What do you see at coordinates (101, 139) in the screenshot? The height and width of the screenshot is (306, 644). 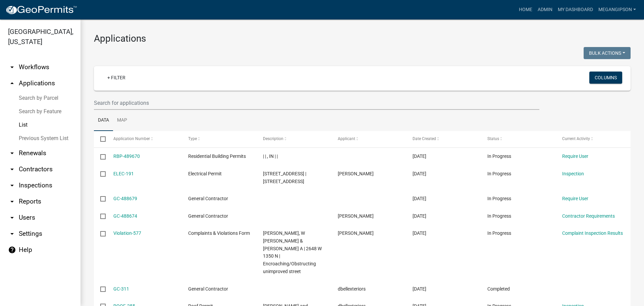 I see `datatable-header-cell: Select` at bounding box center [101, 139].